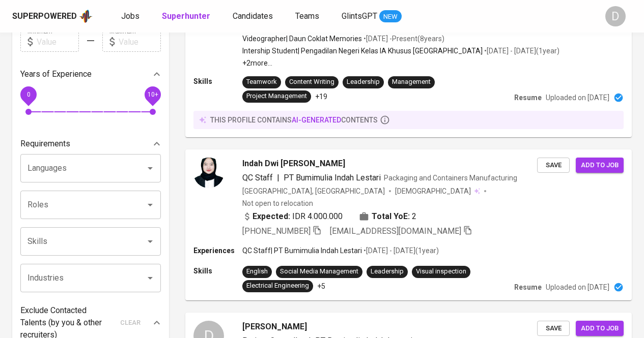 Image resolution: width=644 pixels, height=338 pixels. What do you see at coordinates (414, 216) in the screenshot?
I see `span: 2` at bounding box center [414, 216].